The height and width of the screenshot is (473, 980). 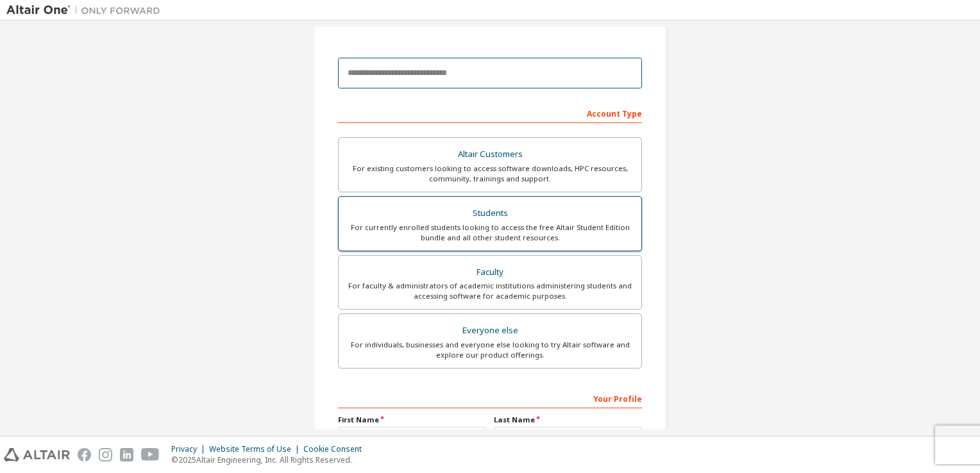 I want to click on label: Last Name, so click(x=567, y=420).